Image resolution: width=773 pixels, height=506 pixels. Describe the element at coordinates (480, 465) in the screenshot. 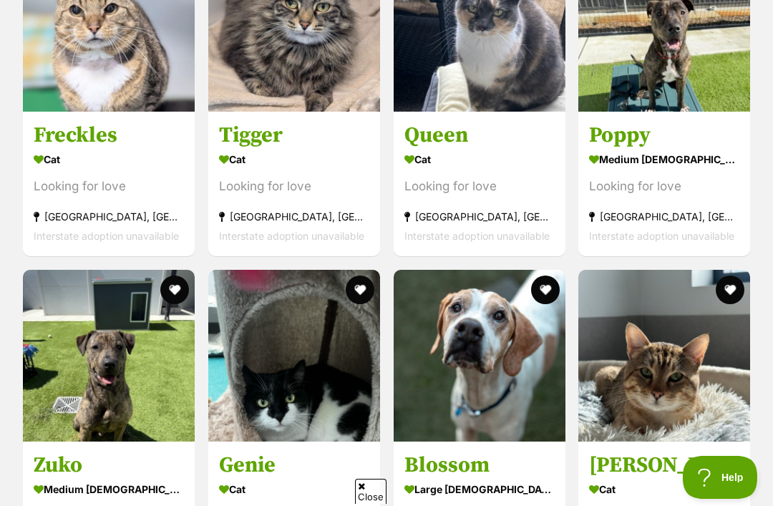

I see `h3: Blossom` at that location.